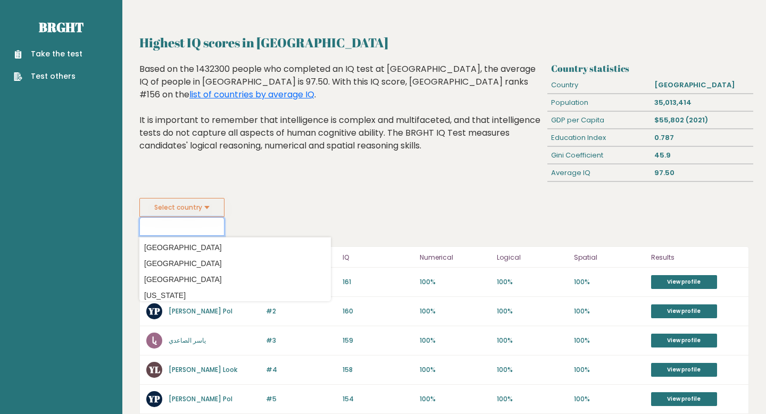  I want to click on div: GDP per Capita, so click(599, 120).